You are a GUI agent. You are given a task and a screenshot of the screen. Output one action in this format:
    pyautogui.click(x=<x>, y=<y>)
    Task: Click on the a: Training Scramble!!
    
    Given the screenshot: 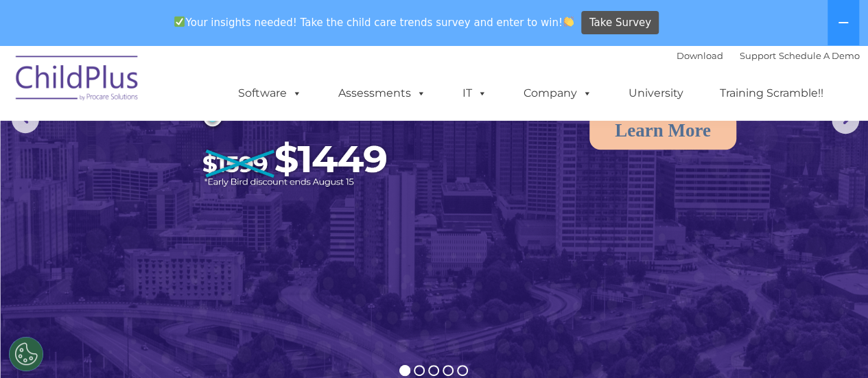 What is the action you would take?
    pyautogui.click(x=772, y=94)
    